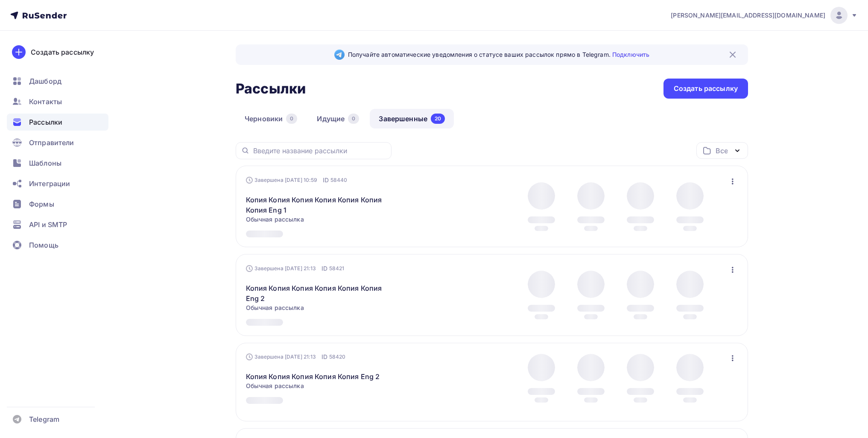 The image size is (868, 438). What do you see at coordinates (337, 268) in the screenshot?
I see `span: 58421` at bounding box center [337, 268].